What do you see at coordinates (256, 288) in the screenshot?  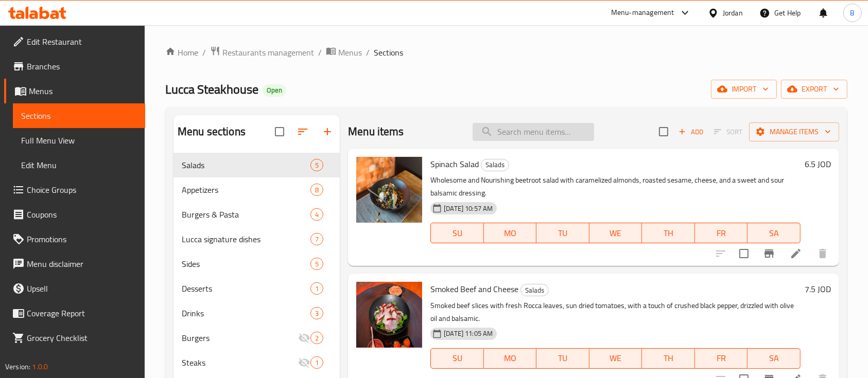 I see `div: Desserts1` at bounding box center [256, 288].